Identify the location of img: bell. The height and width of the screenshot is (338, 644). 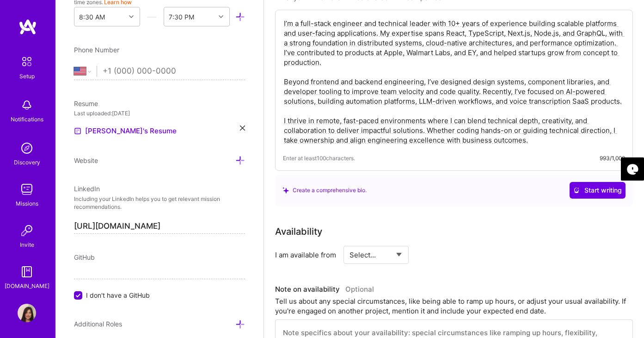
(27, 105).